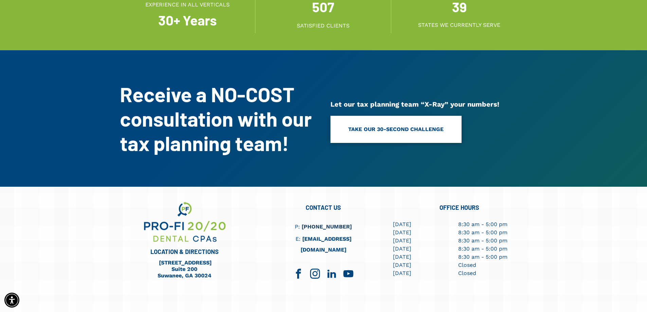  I want to click on span: P:, so click(297, 227).